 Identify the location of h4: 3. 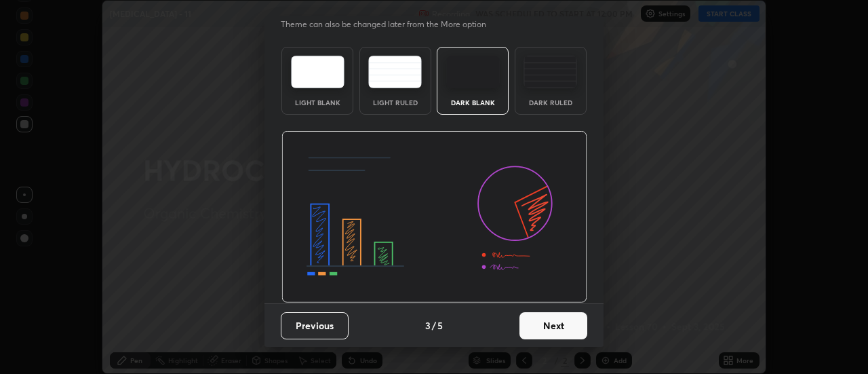
(428, 325).